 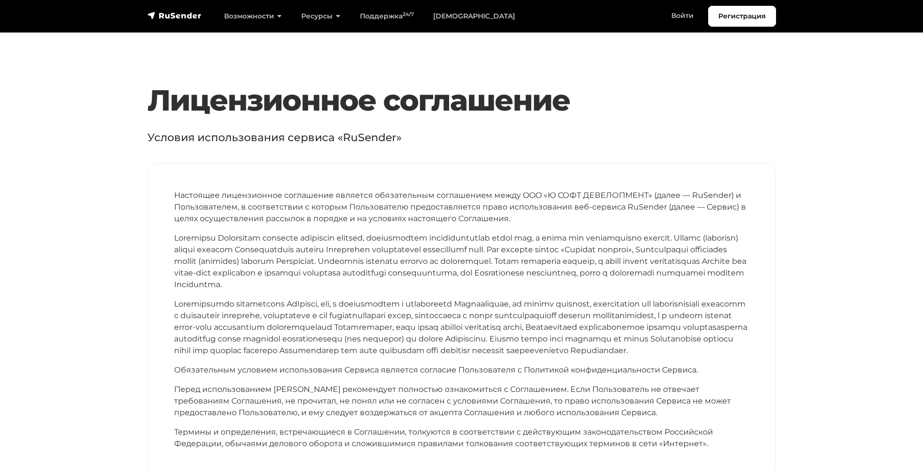 What do you see at coordinates (462, 100) in the screenshot?
I see `h1: Лицензионное соглашение` at bounding box center [462, 100].